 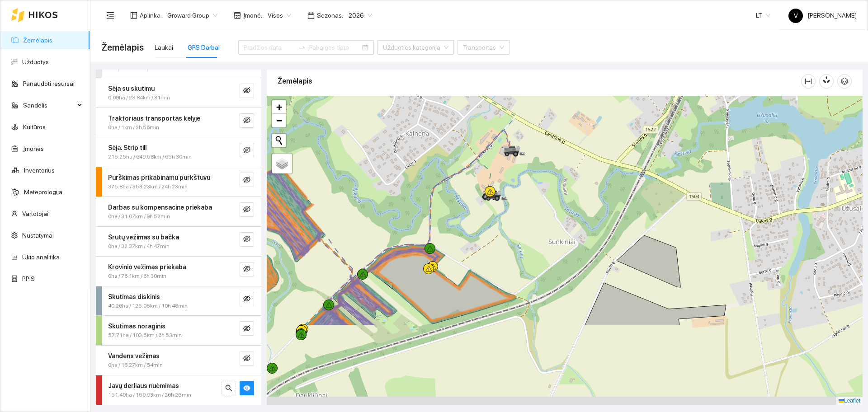 What do you see at coordinates (147, 267) in the screenshot?
I see `strong: Krovinio vežimas priekaba` at bounding box center [147, 267].